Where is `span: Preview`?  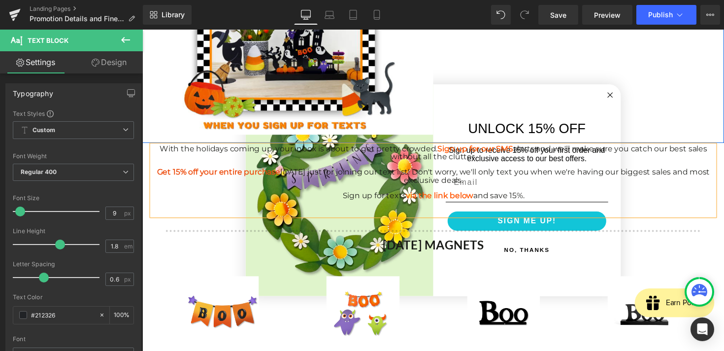
span: Preview is located at coordinates (607, 15).